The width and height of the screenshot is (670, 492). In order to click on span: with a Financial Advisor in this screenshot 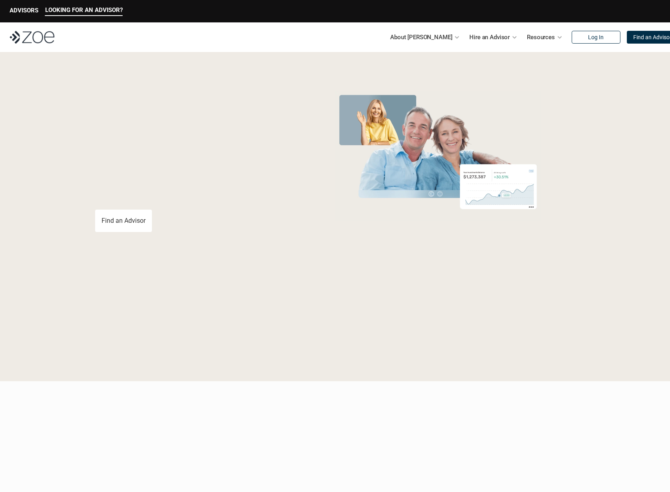, I will do `click(176, 144)`.